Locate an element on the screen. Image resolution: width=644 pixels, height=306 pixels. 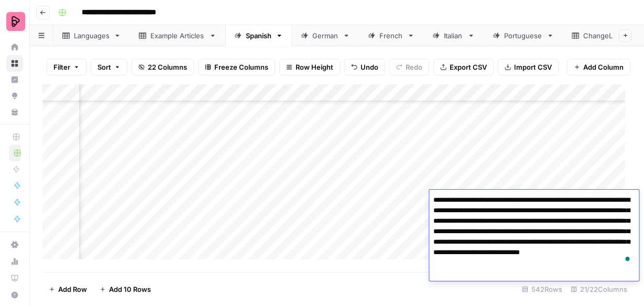
a: Learning Hub is located at coordinates (15, 279).